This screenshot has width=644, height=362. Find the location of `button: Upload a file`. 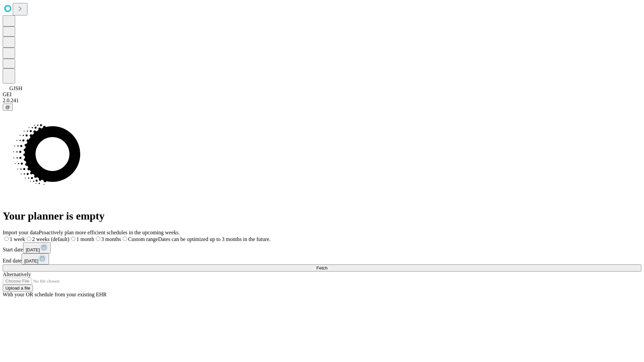

button: Upload a file is located at coordinates (17, 288).